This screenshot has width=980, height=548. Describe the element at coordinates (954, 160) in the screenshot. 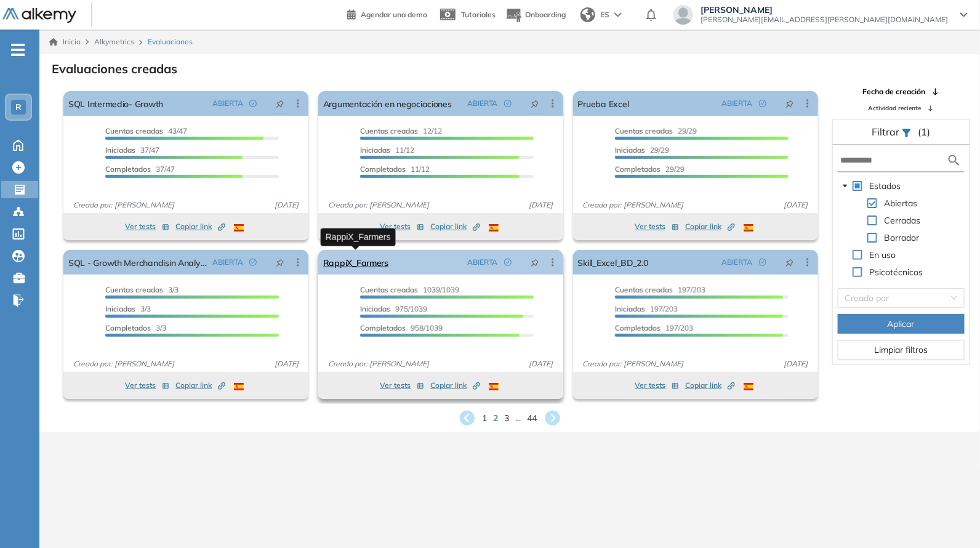

I see `img: search icon` at that location.